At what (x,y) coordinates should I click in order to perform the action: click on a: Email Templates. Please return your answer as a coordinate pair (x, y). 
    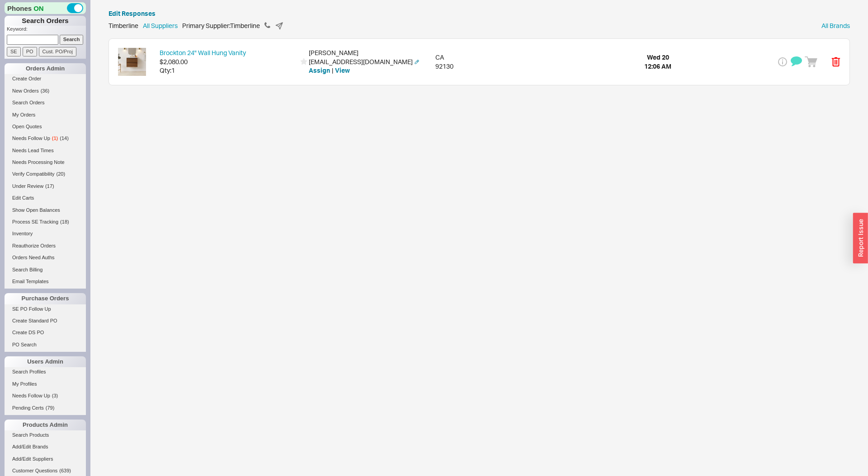
    Looking at the image, I should click on (45, 281).